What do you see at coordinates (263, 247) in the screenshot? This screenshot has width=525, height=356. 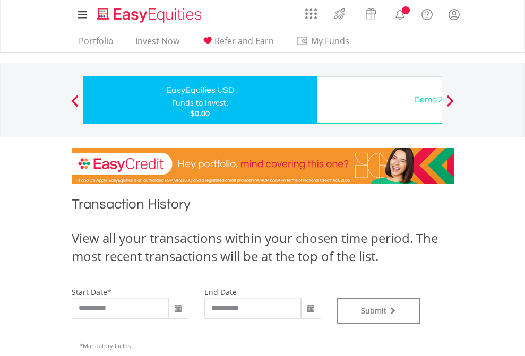 I see `div: View all your transactions within your chosen time period. The most recent transactions will be a...` at bounding box center [263, 247].